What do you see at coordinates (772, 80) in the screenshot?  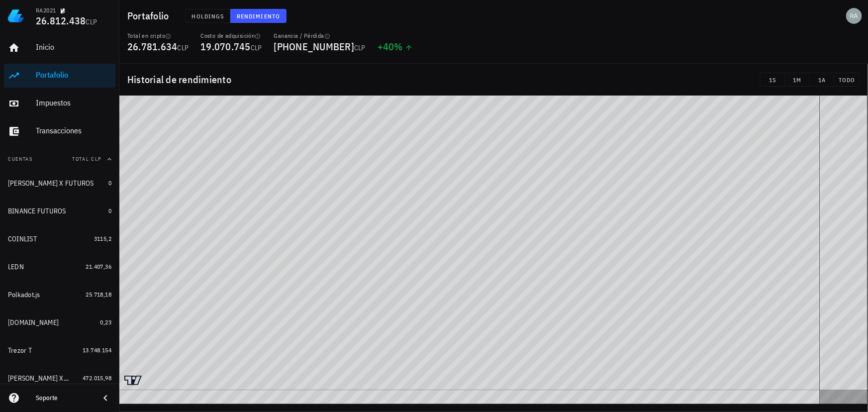 I see `span: 1S` at bounding box center [772, 80].